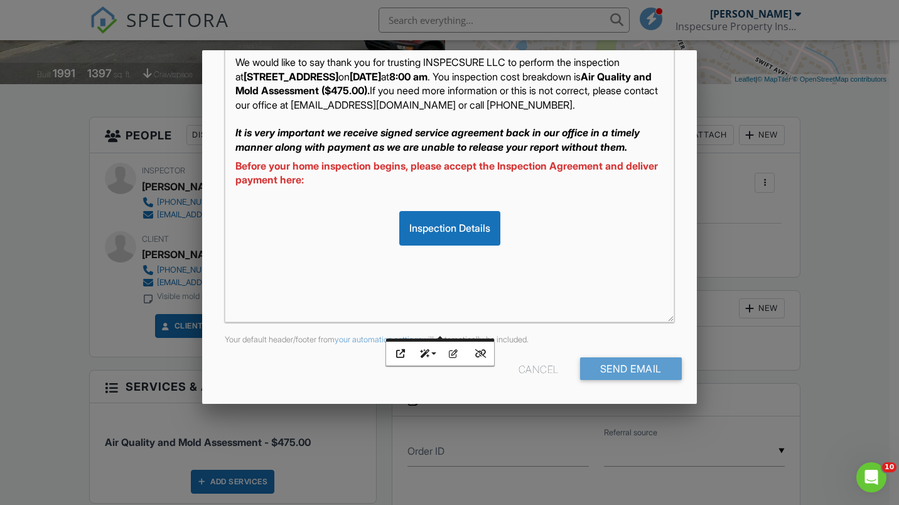  What do you see at coordinates (631, 369) in the screenshot?
I see `input: Send Email` at bounding box center [631, 369].